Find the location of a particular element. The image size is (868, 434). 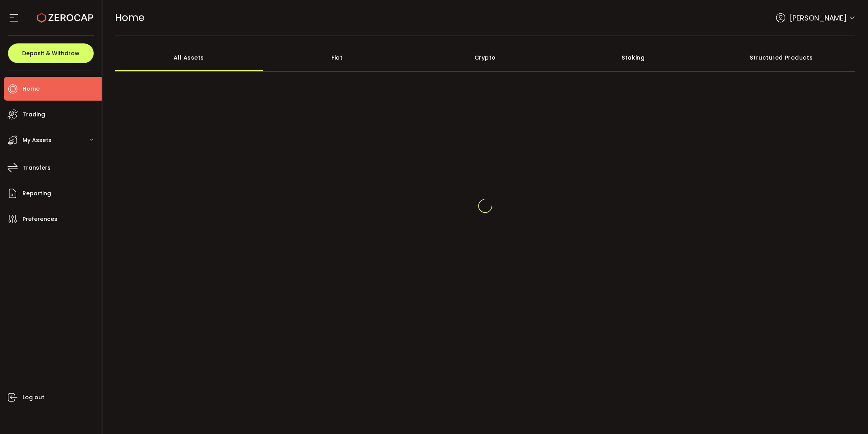

span: Trading is located at coordinates (33, 114).